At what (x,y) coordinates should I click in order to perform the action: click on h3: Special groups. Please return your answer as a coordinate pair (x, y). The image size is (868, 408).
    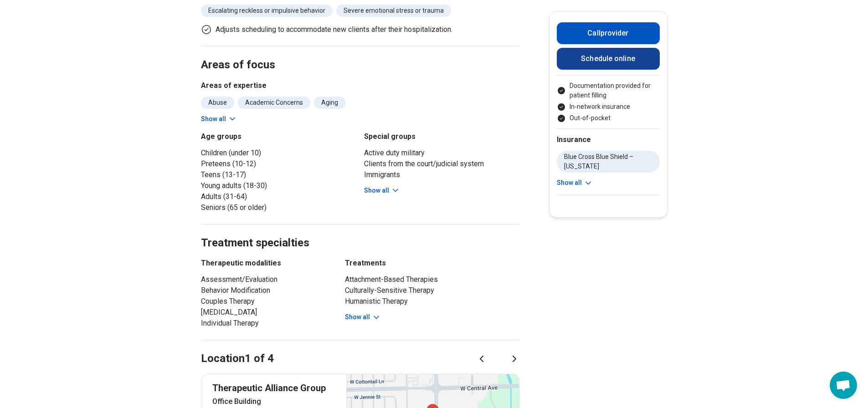
    Looking at the image, I should click on (442, 137).